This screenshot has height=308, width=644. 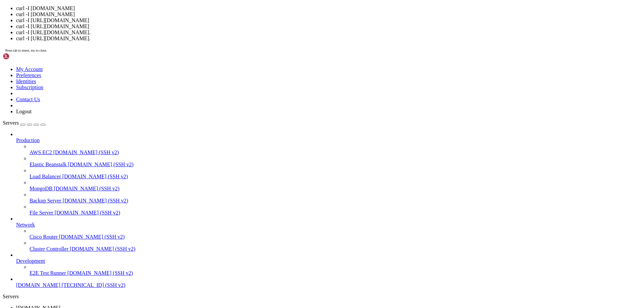 What do you see at coordinates (26, 225) in the screenshot?
I see `span: Network` at bounding box center [26, 225].